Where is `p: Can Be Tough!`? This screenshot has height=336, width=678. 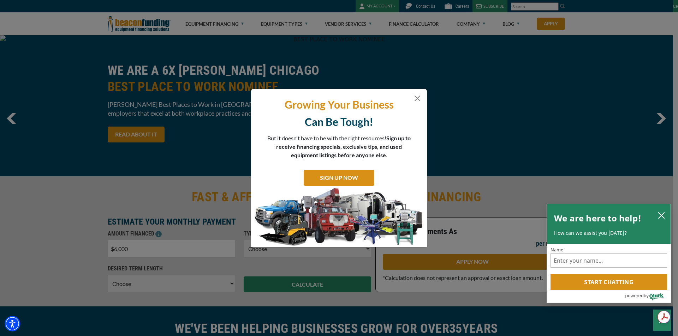
p: Can Be Tough! is located at coordinates (339, 122).